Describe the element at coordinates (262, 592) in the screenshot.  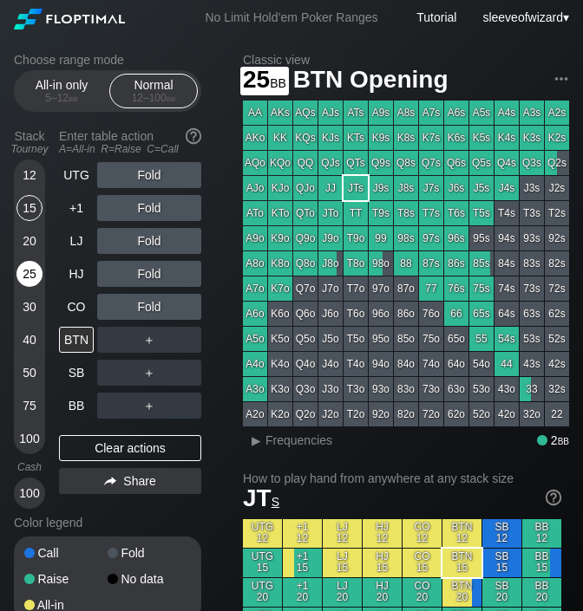
I see `div: UTG 20` at that location.